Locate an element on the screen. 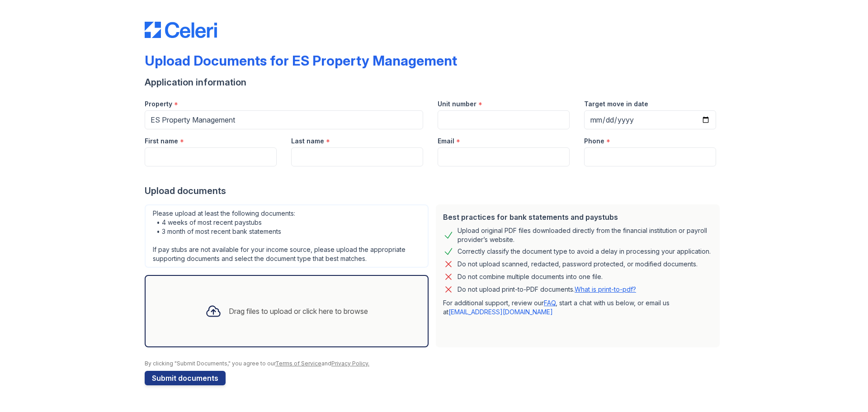 The height and width of the screenshot is (412, 868). label: Property is located at coordinates (158, 104).